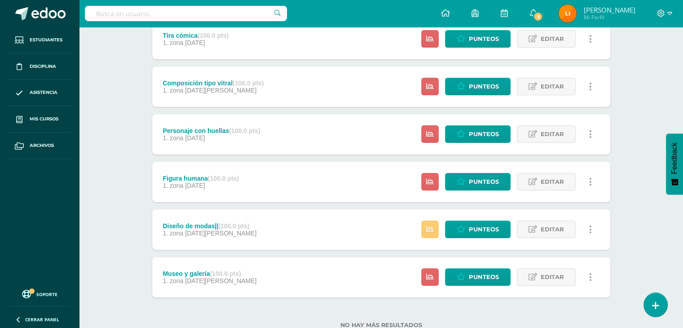 The height and width of the screenshot is (328, 683). What do you see at coordinates (46, 40) in the screenshot?
I see `span: Estudiantes` at bounding box center [46, 40].